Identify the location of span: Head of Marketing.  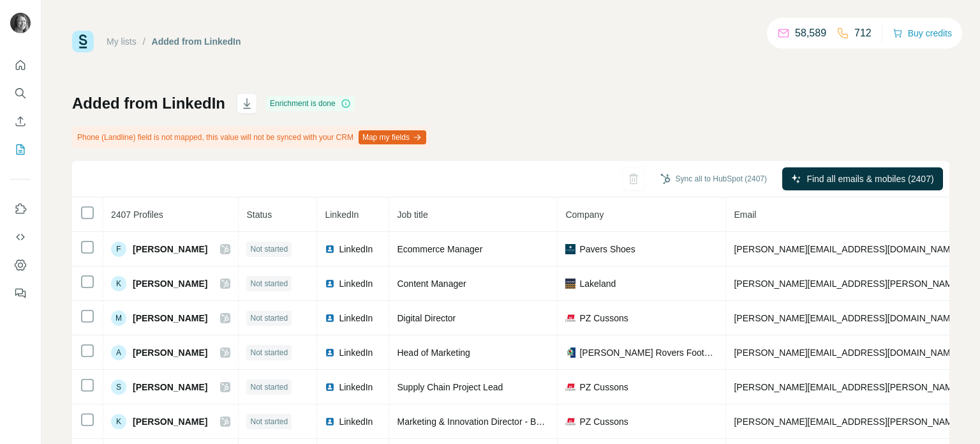
(433, 352).